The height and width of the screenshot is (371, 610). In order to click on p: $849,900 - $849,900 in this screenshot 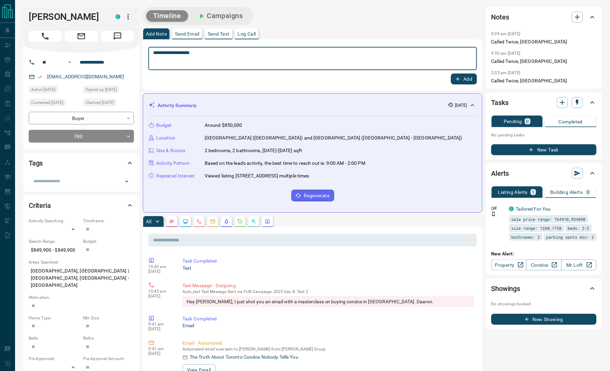, I will do `click(54, 250)`.